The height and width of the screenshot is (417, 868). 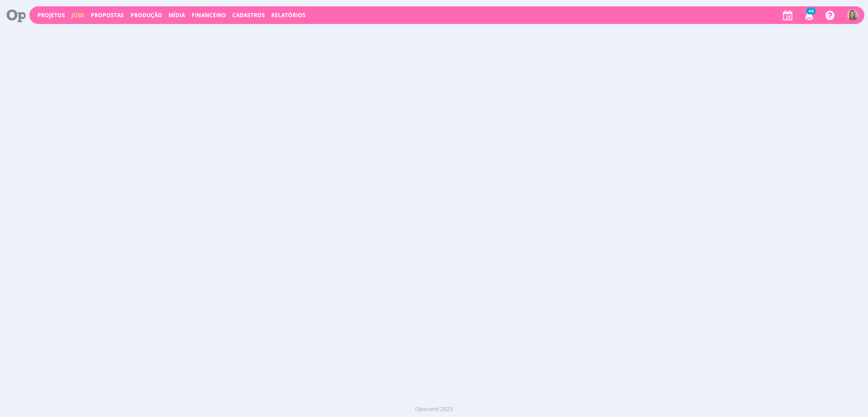 I want to click on a: Financeiro, so click(x=209, y=15).